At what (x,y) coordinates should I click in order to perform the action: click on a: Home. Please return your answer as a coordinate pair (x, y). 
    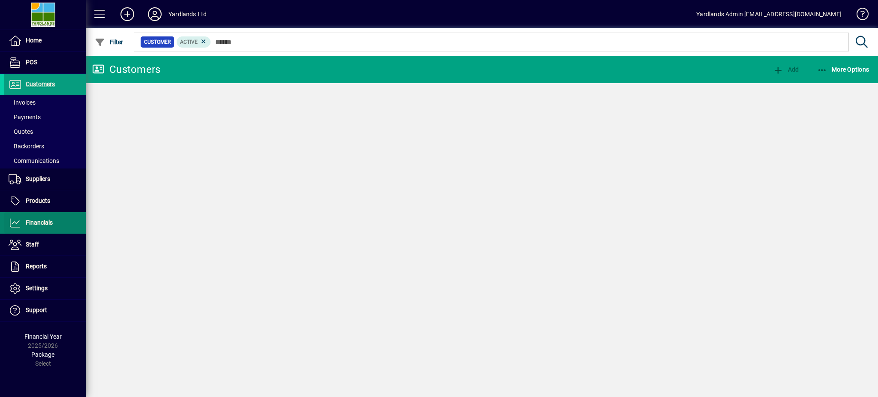
    Looking at the image, I should click on (45, 41).